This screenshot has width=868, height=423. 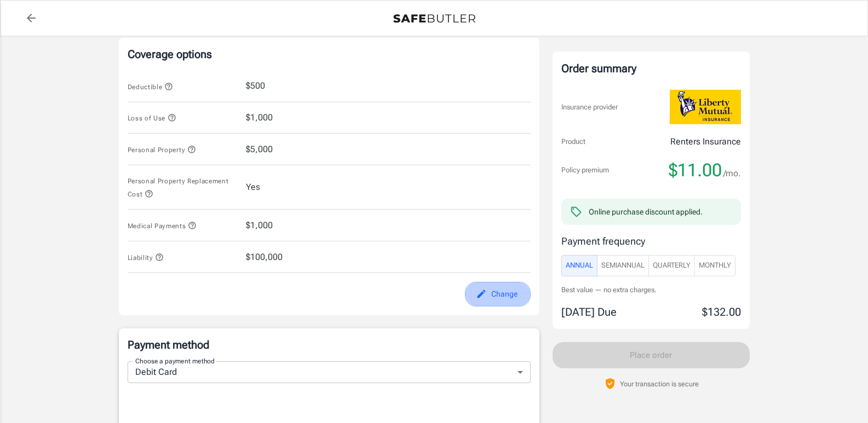 What do you see at coordinates (178, 188) in the screenshot?
I see `span: Personal Property Replacement Cost` at bounding box center [178, 188].